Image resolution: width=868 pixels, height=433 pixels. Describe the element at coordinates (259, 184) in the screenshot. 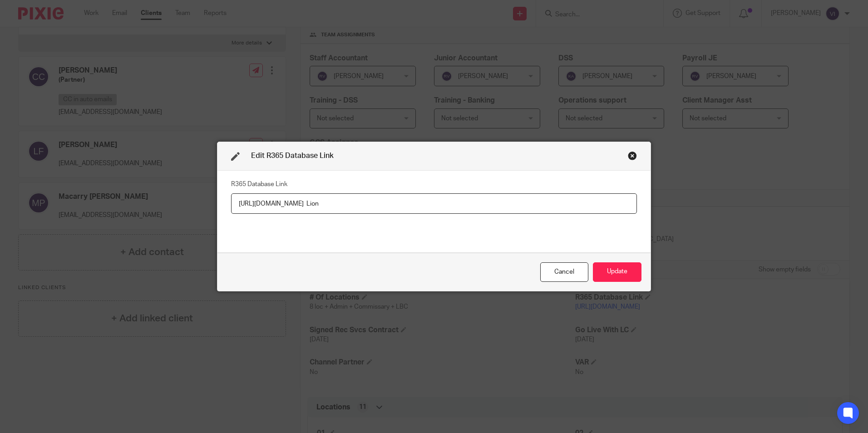

I see `label: R365 Database Link` at that location.